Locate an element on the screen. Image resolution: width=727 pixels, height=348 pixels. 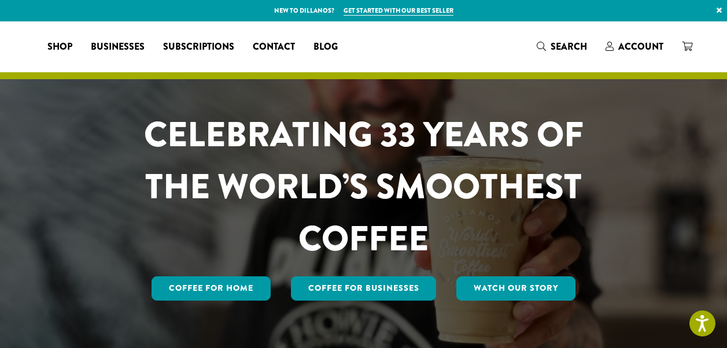
a: Shop is located at coordinates (60, 47).